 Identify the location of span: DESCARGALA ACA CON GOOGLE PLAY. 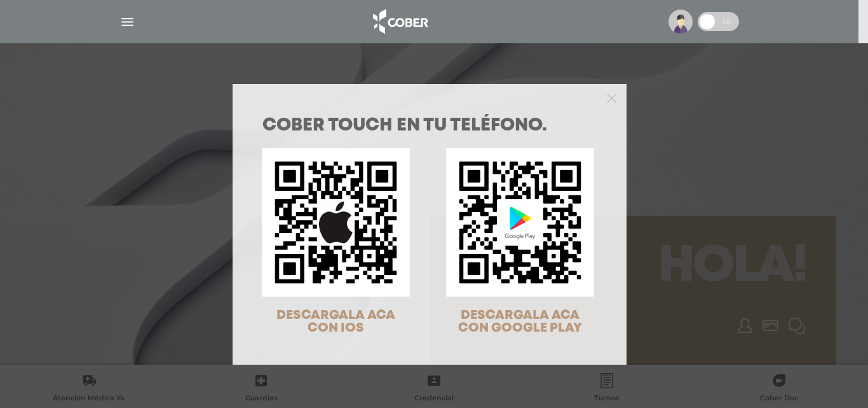
(520, 321).